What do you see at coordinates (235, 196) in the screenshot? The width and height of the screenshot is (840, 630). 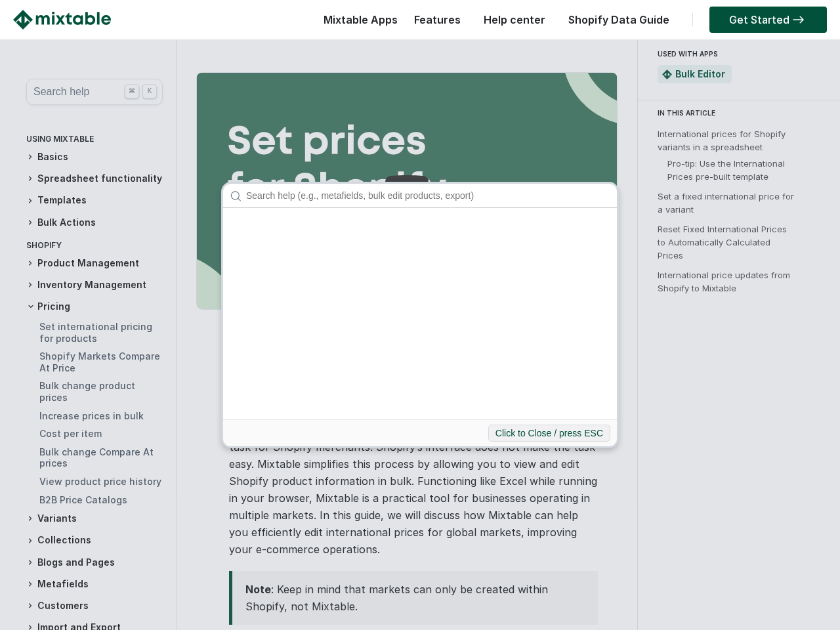 I see `img: search` at bounding box center [235, 196].